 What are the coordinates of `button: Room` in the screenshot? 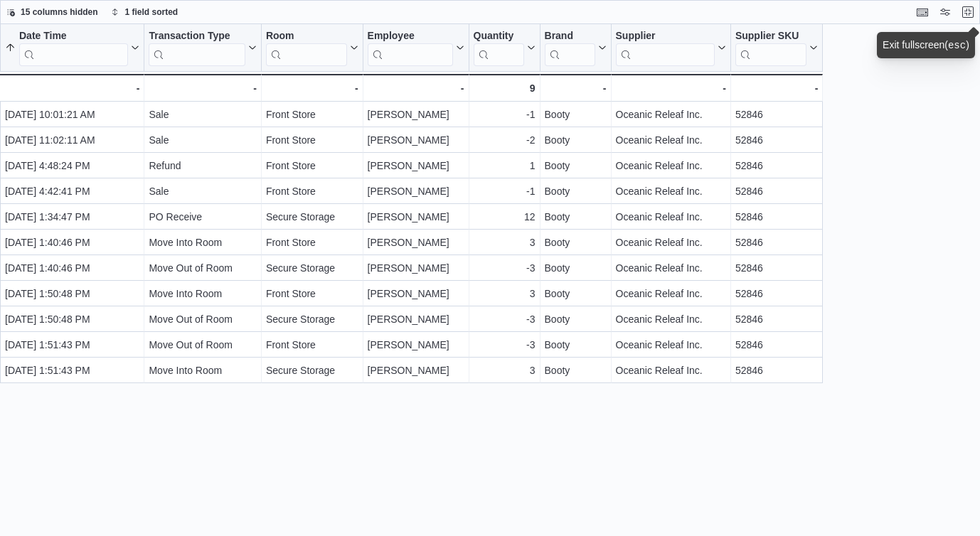 It's located at (312, 48).